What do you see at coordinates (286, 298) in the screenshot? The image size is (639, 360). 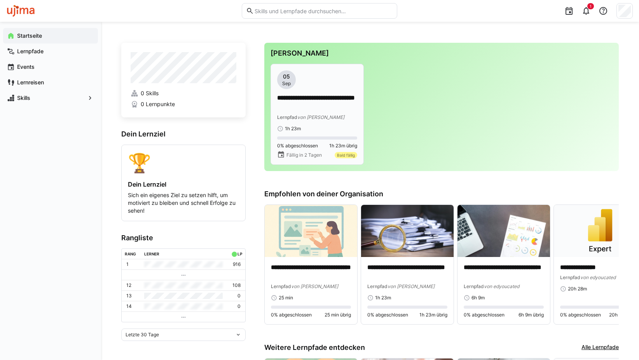 I see `span: 25 min` at bounding box center [286, 298].